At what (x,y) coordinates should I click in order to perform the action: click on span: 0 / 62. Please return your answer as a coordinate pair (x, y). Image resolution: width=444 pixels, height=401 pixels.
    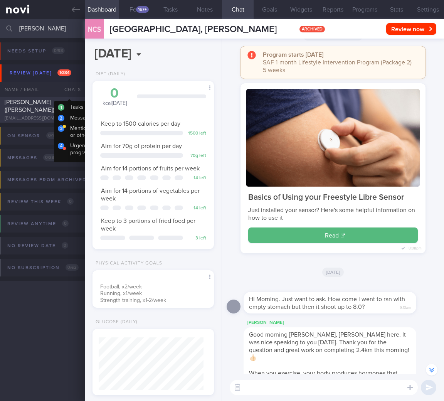
    Looking at the image, I should click on (72, 267).